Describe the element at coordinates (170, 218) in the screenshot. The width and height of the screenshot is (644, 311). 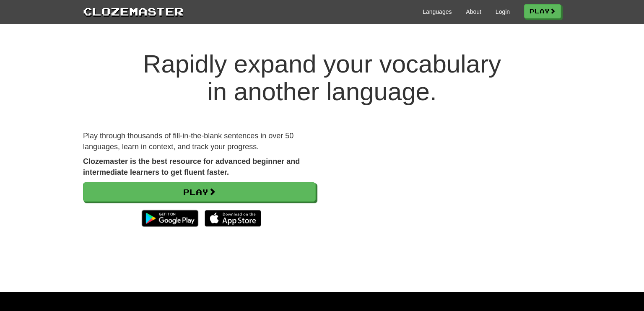
I see `img: Get it on Google Play` at that location.